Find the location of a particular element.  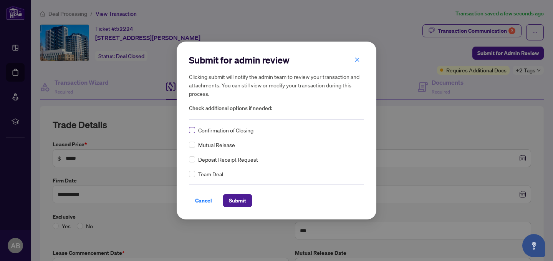

button: Submit is located at coordinates (237, 200).